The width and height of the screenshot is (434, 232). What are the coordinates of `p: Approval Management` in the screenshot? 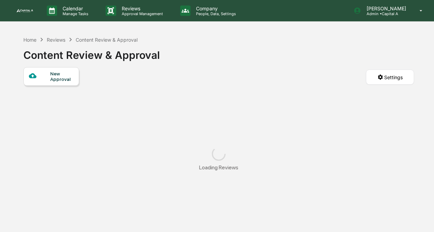 It's located at (141, 14).